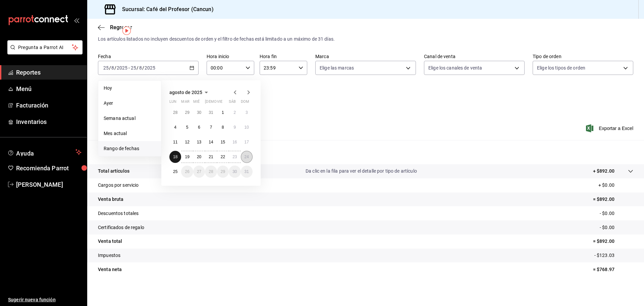  Describe the element at coordinates (235, 113) in the screenshot. I see `button: 2 de agosto de 2025` at that location.